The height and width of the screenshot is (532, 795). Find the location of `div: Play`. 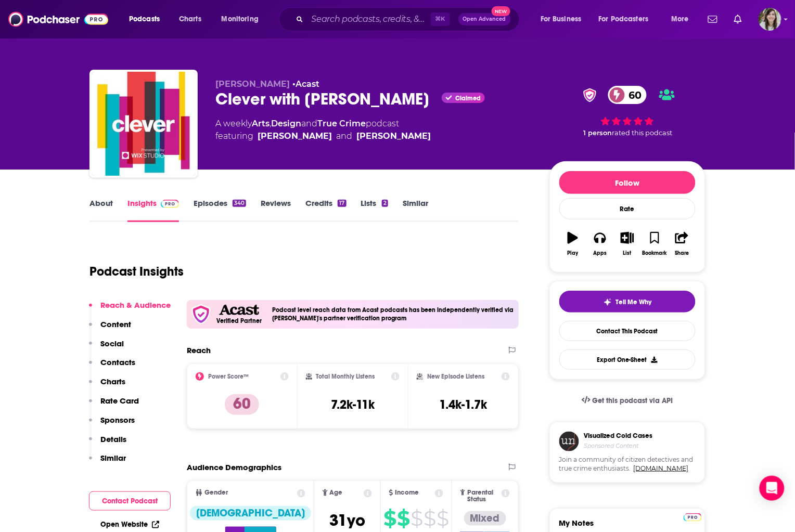

div: Play is located at coordinates (573, 253).